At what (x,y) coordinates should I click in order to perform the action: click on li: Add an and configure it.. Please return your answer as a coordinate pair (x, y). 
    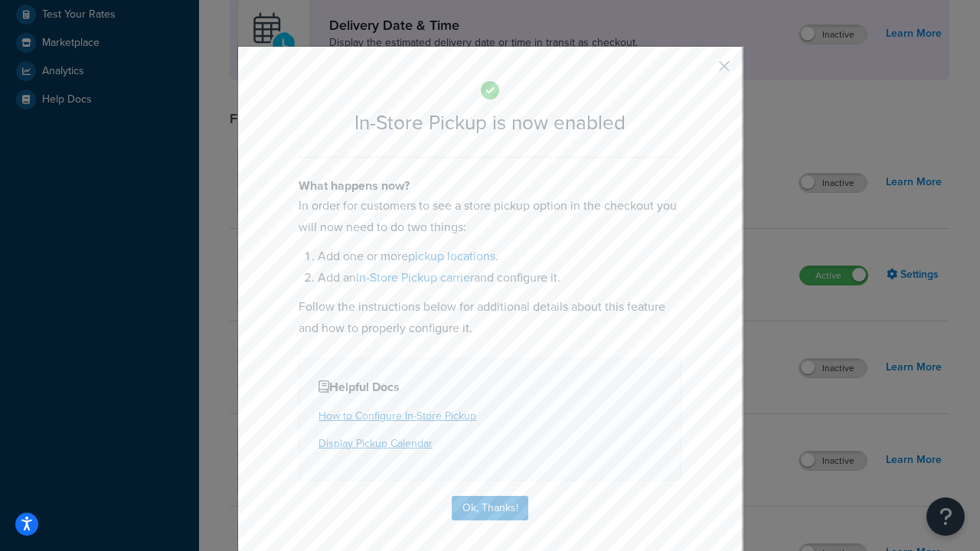
    Looking at the image, I should click on (499, 278).